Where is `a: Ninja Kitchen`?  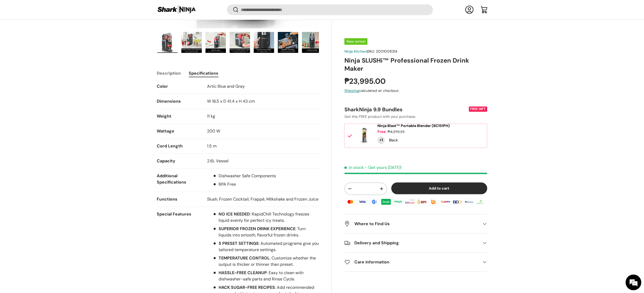 a: Ninja Kitchen is located at coordinates (355, 51).